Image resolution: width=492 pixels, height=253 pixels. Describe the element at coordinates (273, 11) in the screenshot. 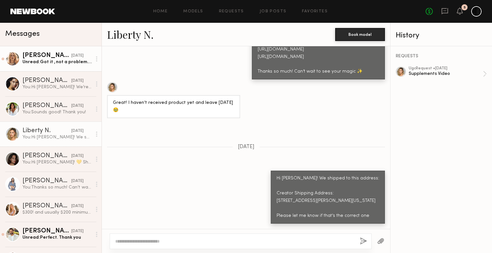

I see `a: Job Posts` at that location.